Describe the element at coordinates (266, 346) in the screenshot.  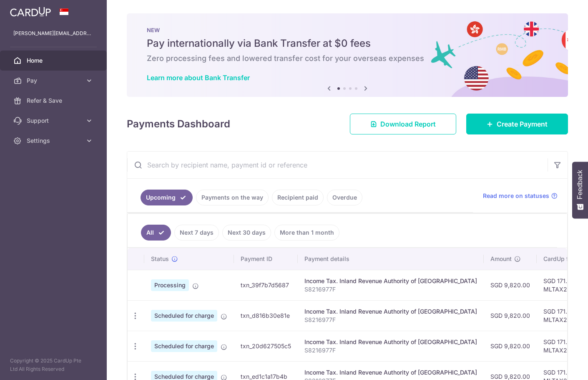
I see `td: txn_20d627505c5` at that location.